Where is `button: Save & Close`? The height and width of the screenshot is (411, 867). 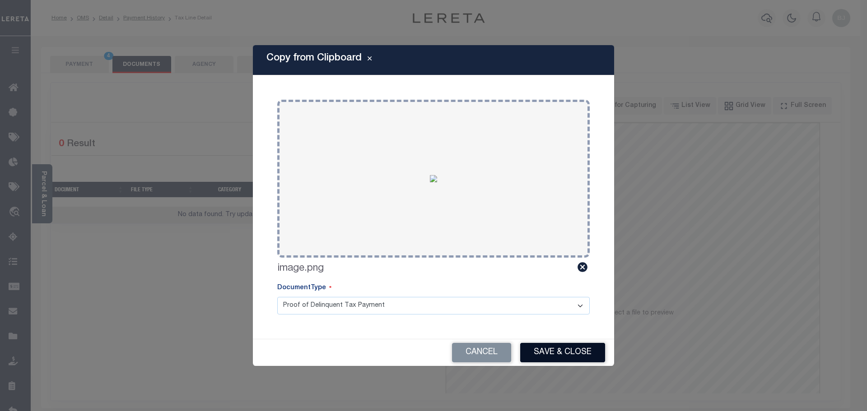
button: Save & Close is located at coordinates (563, 353).